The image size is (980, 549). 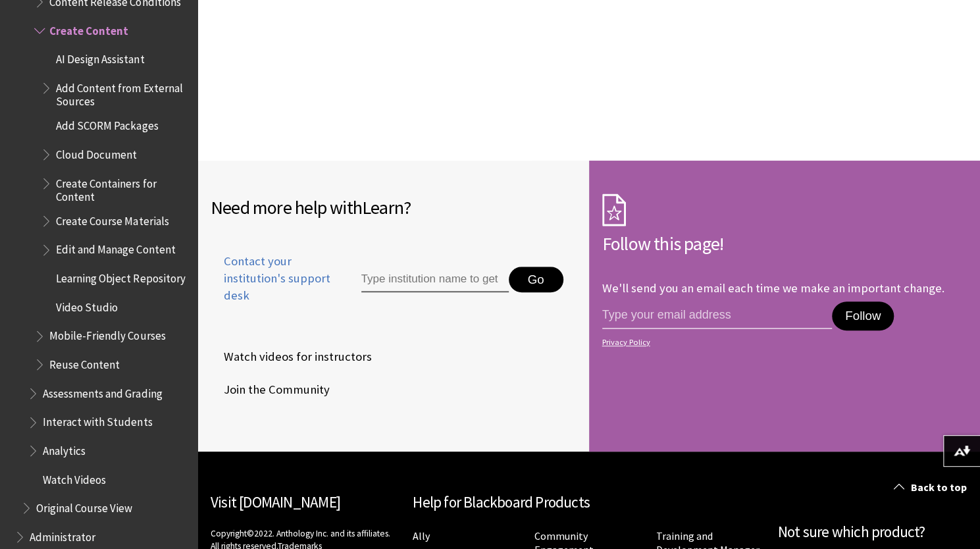 I want to click on button: Follow, so click(x=863, y=316).